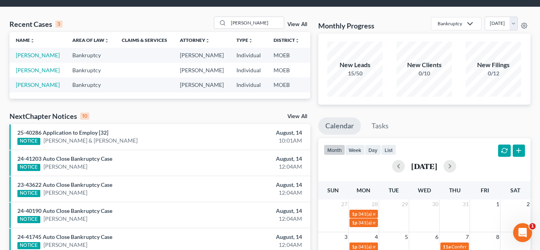 The width and height of the screenshot is (540, 250). What do you see at coordinates (447, 247) in the screenshot?
I see `span: 11a` at bounding box center [447, 247].